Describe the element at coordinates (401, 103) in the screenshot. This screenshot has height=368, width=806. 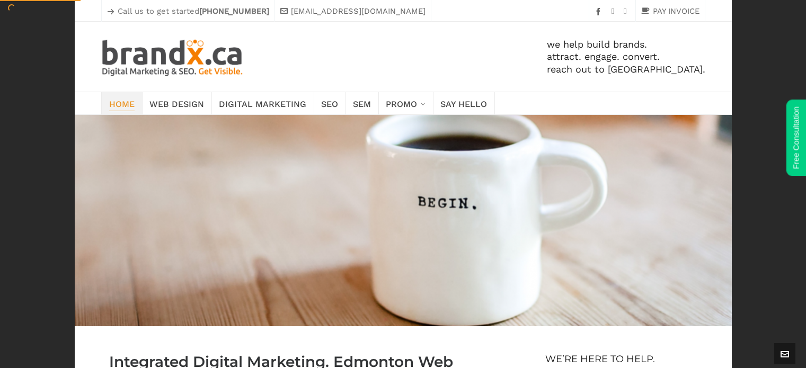
I see `span: Promo` at that location.